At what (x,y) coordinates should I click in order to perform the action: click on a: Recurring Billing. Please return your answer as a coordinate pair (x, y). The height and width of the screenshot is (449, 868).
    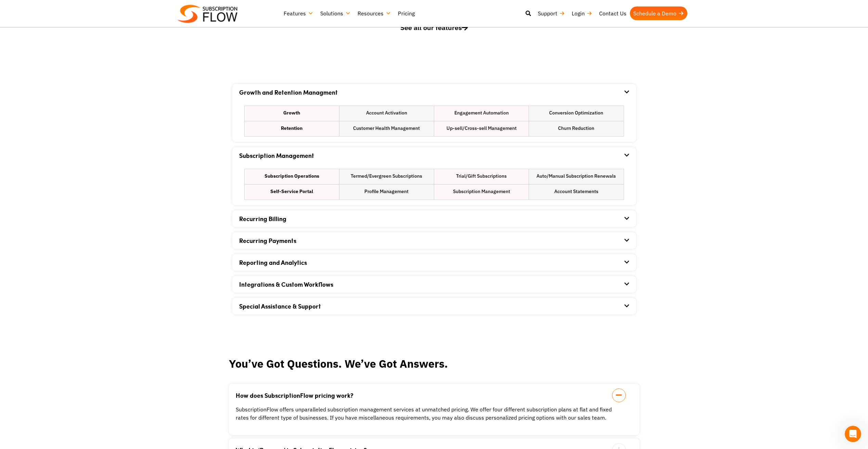
    Looking at the image, I should click on (263, 219).